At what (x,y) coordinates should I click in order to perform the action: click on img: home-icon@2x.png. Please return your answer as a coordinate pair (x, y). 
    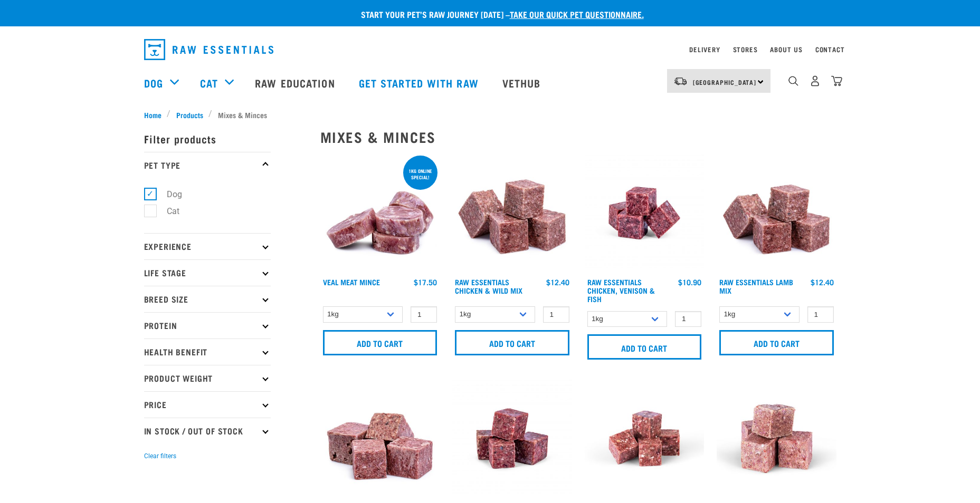
    Looking at the image, I should click on (836, 80).